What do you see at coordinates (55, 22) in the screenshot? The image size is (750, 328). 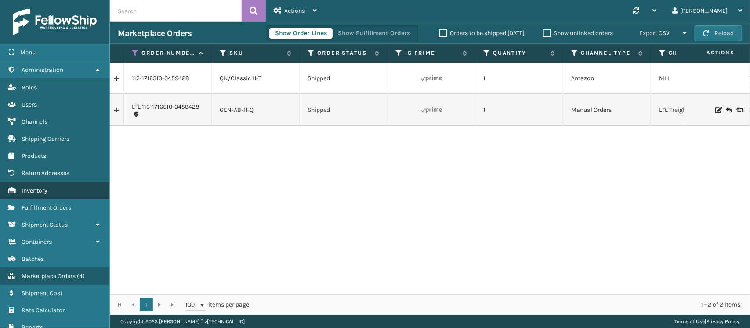 I see `img: logo` at bounding box center [55, 22].